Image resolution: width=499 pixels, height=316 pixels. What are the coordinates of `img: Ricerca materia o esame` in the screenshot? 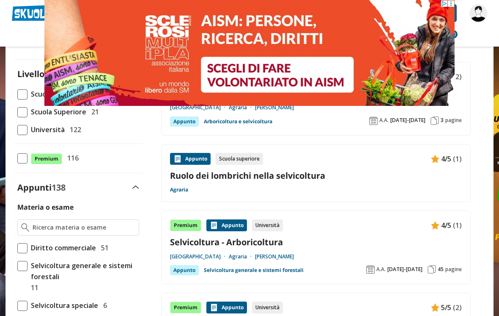 It's located at (25, 227).